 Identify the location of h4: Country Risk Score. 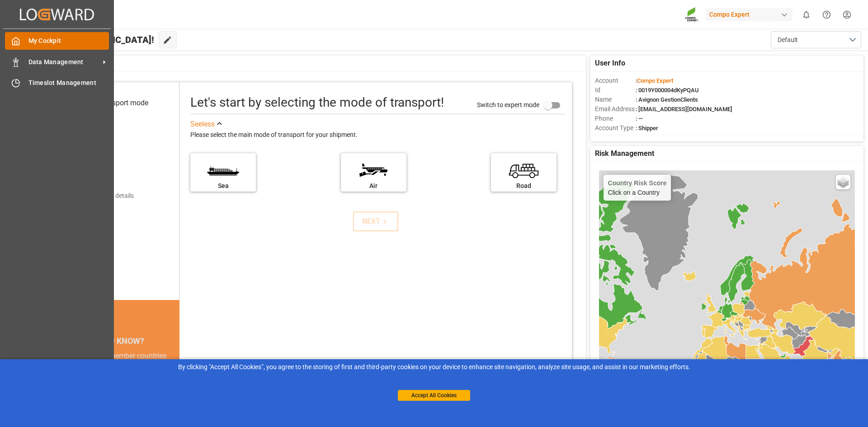
(637, 183).